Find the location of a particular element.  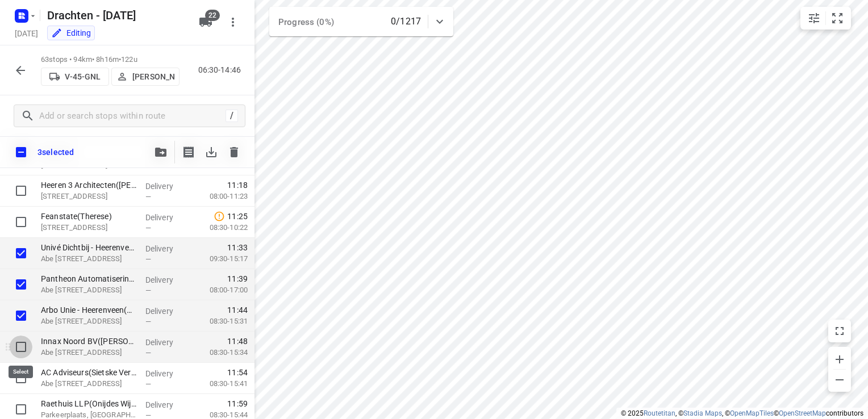

button: More is located at coordinates (233, 22).